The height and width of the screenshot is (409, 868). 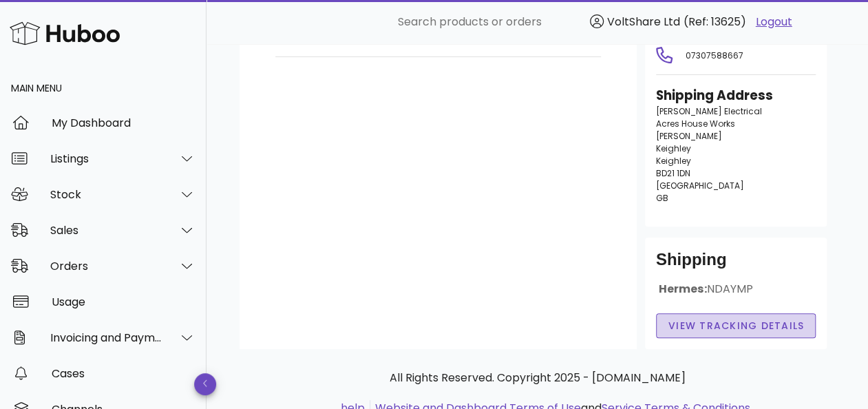 What do you see at coordinates (736, 325) in the screenshot?
I see `span: View Tracking details` at bounding box center [736, 325].